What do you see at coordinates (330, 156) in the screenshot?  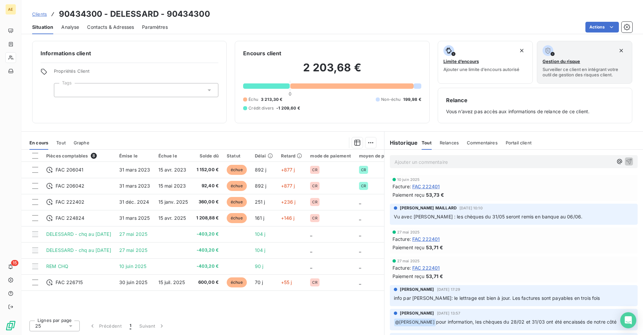 I see `div: mode de paiement` at bounding box center [330, 156].